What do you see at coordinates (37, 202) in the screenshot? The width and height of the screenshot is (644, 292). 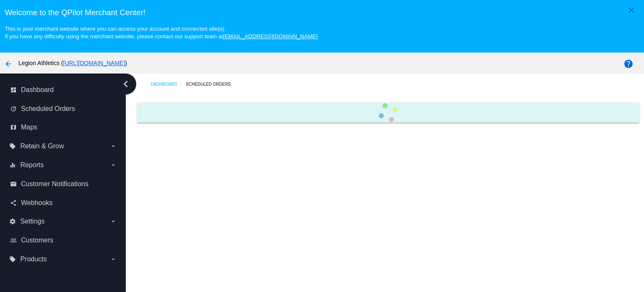 I see `span: Webhooks` at bounding box center [37, 202].